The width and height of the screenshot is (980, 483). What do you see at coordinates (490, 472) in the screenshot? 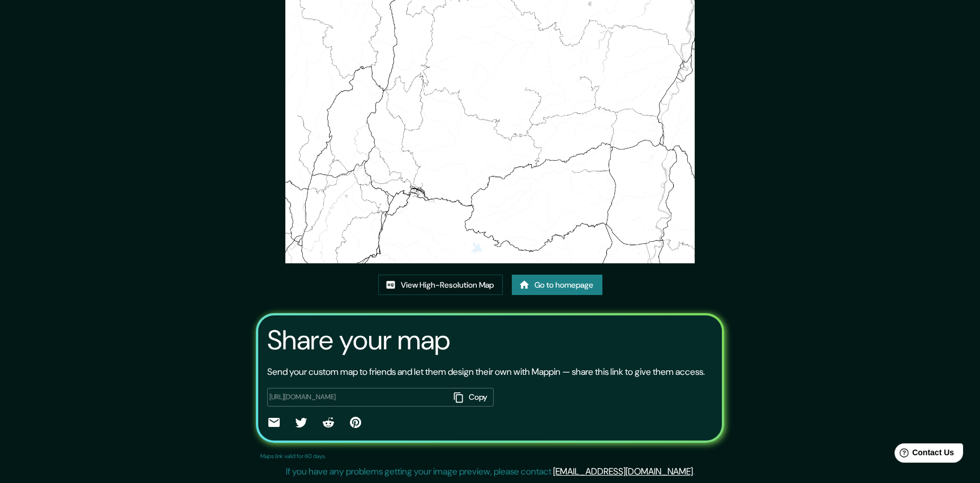
I see `p: If you have any problems getting your image preview, please contact .` at bounding box center [490, 472].